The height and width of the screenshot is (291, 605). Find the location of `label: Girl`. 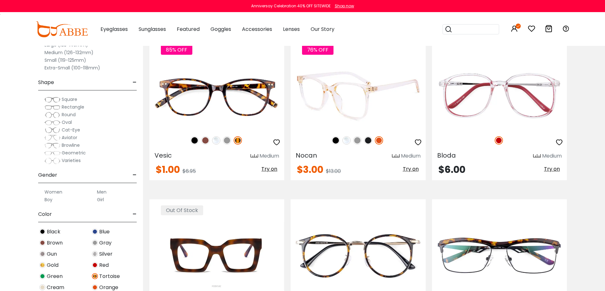

label: Girl is located at coordinates (101, 199).